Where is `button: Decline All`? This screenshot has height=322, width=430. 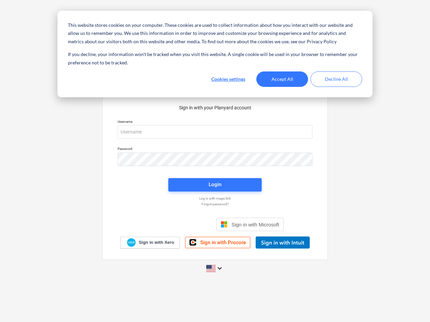 button: Decline All is located at coordinates (336, 79).